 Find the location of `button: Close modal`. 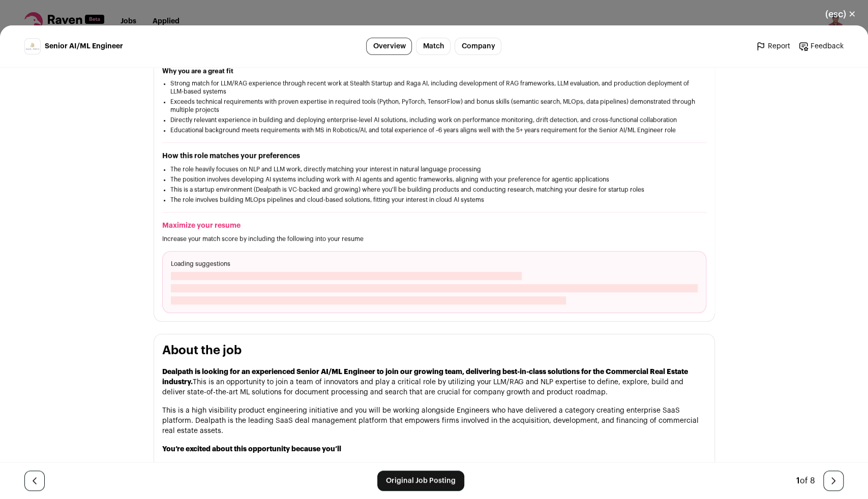

button: Close modal is located at coordinates (841, 14).